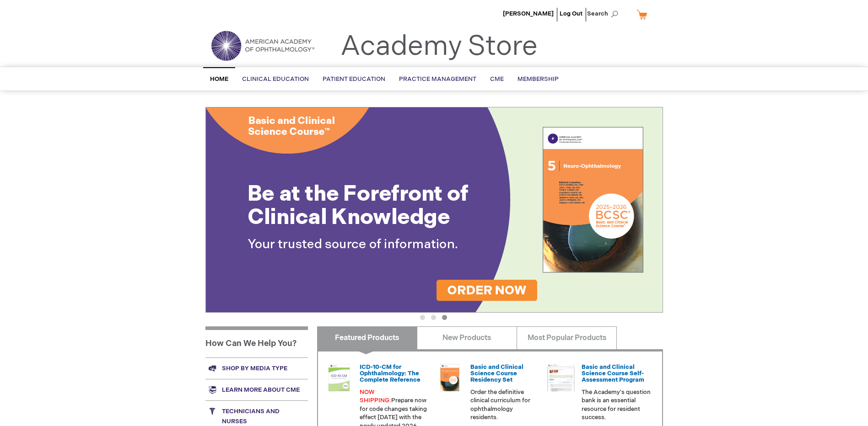 The image size is (868, 426). I want to click on a: Featured Products, so click(367, 338).